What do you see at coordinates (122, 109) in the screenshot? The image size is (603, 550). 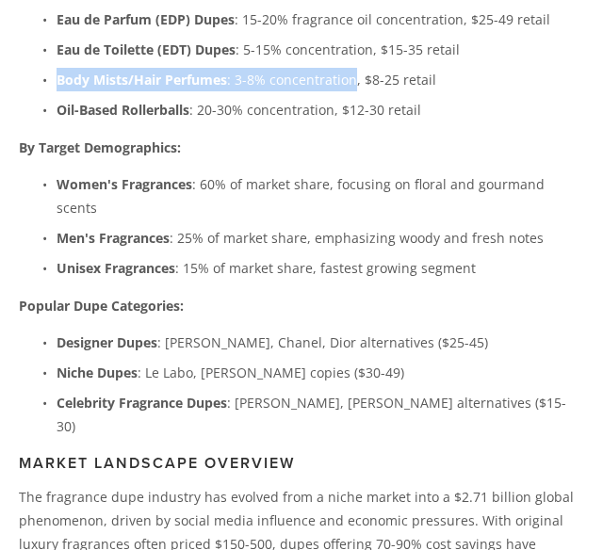 I see `strong: Oil-Based Rollerballs` at bounding box center [122, 109].